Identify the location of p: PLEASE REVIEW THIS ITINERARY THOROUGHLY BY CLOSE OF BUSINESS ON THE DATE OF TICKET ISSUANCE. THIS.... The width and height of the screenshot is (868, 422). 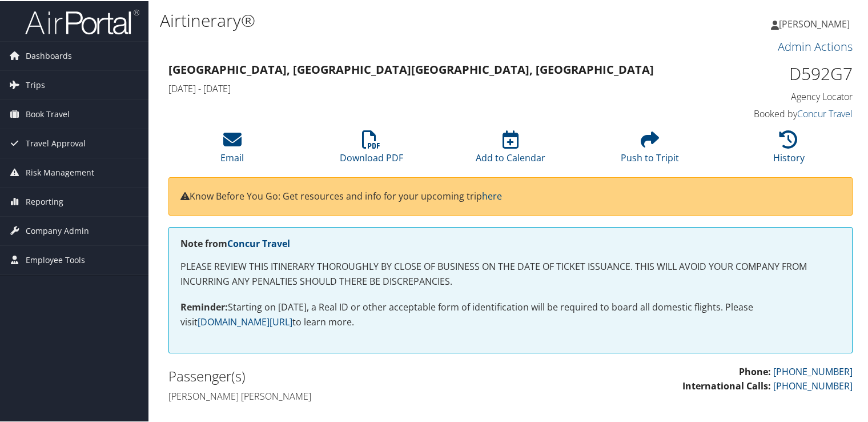
(510, 273).